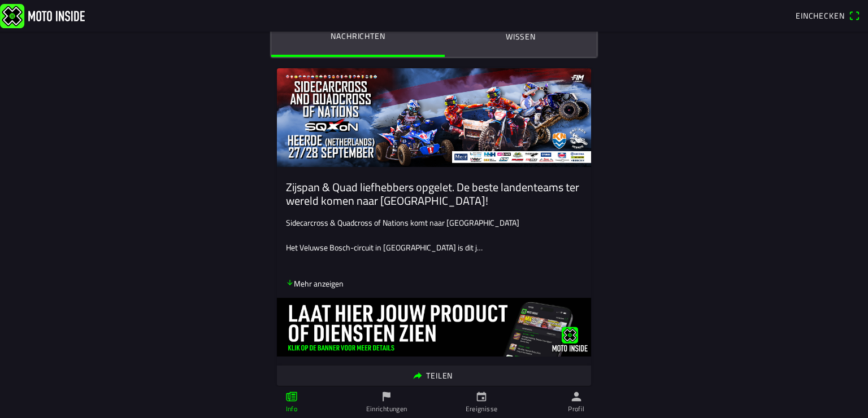 This screenshot has width=868, height=418. What do you see at coordinates (434, 327) in the screenshot?
I see `img: ovdhpoPiYVyyWxH96Op6EavZdUOyIWdtEOENrLni.jpg` at bounding box center [434, 327].